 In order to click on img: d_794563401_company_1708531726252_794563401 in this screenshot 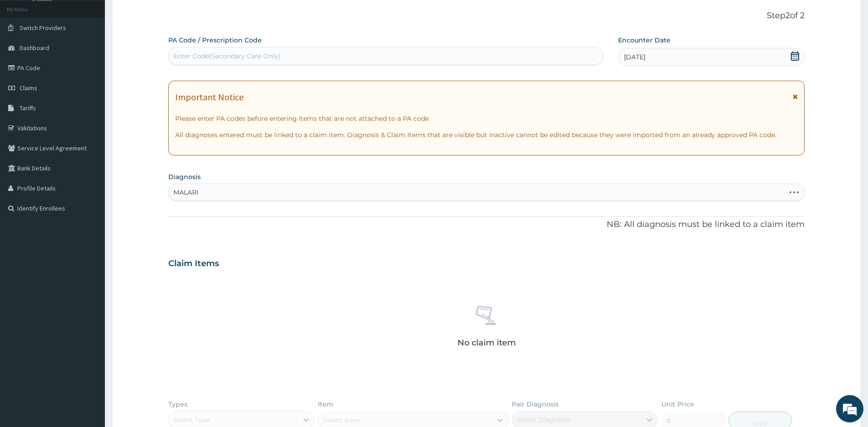, I will do `click(27, 57)`.